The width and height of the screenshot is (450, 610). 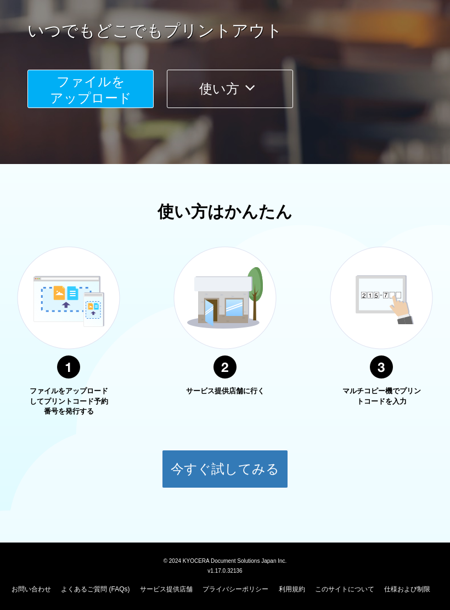 What do you see at coordinates (91, 89) in the screenshot?
I see `button: ファイルを​​アップロード` at bounding box center [91, 89].